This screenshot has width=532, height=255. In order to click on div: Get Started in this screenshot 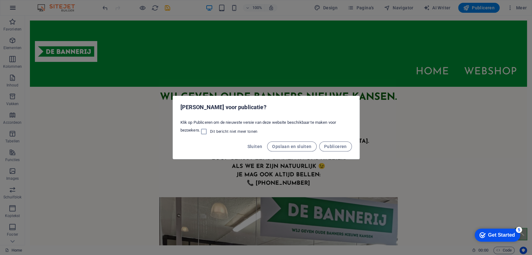, I will do `click(30, 10)`.